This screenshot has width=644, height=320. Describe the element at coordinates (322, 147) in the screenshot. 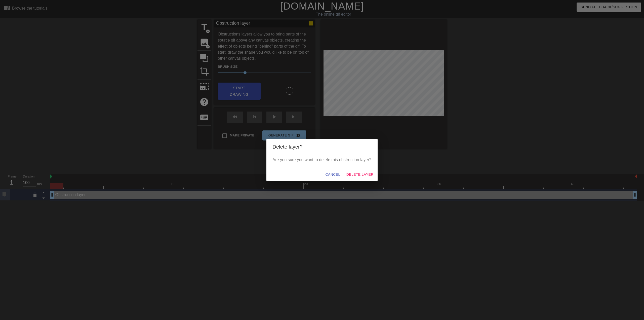

I see `h2: Delete layer?` at that location.